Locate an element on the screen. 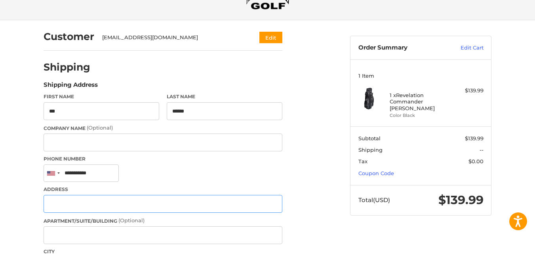 The height and width of the screenshot is (254, 535). a: Coupon Code is located at coordinates (377, 173).